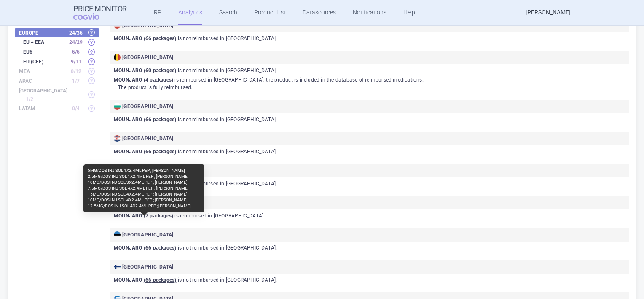 The height and width of the screenshot is (299, 644). I want to click on div: 9 / 11, so click(76, 62).